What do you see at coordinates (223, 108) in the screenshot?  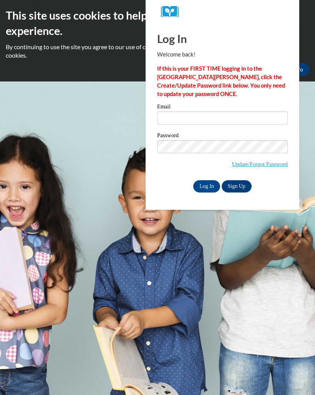 I see `label: Email` at bounding box center [223, 108].